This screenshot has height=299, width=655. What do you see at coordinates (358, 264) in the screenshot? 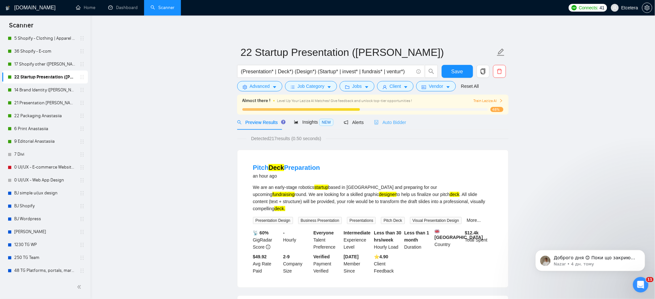
I see `div: Member Since` at bounding box center [358, 264].